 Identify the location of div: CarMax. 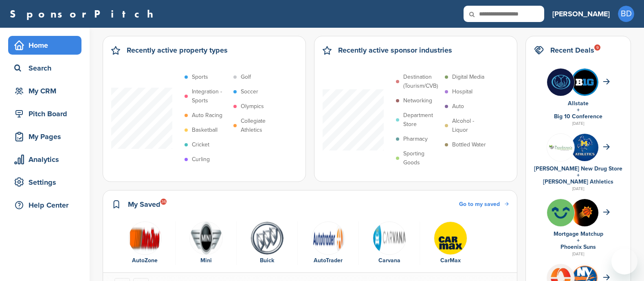
(450, 260).